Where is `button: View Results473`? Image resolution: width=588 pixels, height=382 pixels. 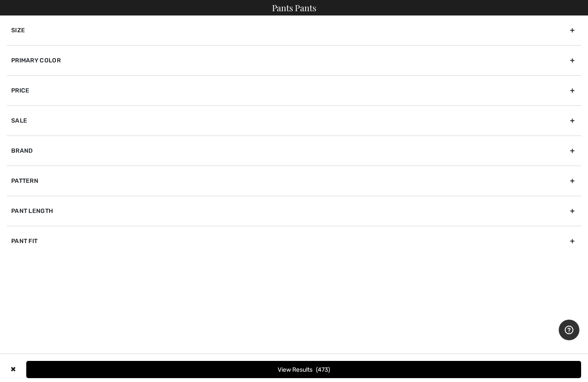
button: View Results473 is located at coordinates (303, 369).